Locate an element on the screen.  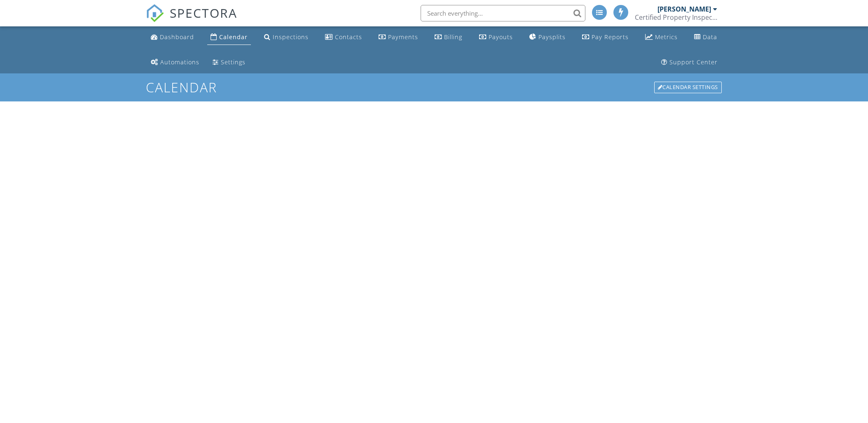
div: Pay Reports is located at coordinates (610, 37).